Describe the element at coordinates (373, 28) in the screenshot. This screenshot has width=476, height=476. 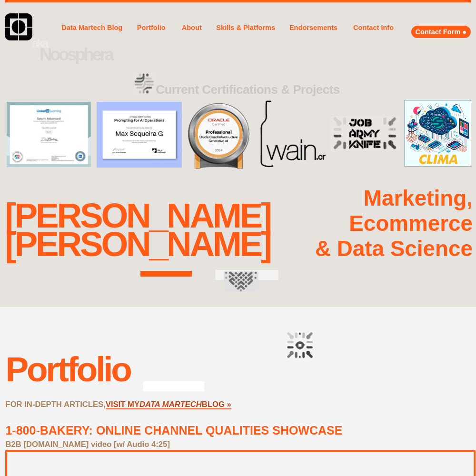
I see `a: Contact Info` at that location.